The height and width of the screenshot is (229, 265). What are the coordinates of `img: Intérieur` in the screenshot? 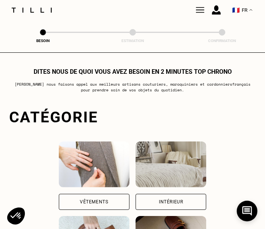 It's located at (171, 164).